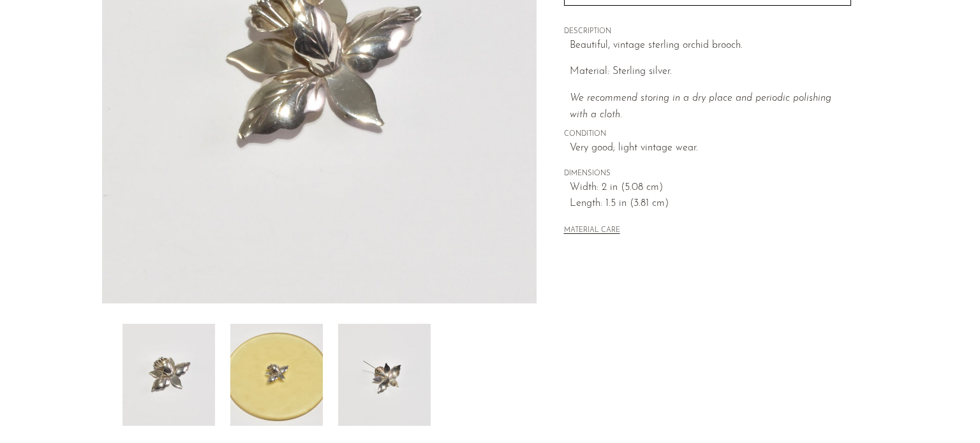 The width and height of the screenshot is (980, 443). I want to click on p: Beautiful, vintage sterling orchid brooch., so click(710, 46).